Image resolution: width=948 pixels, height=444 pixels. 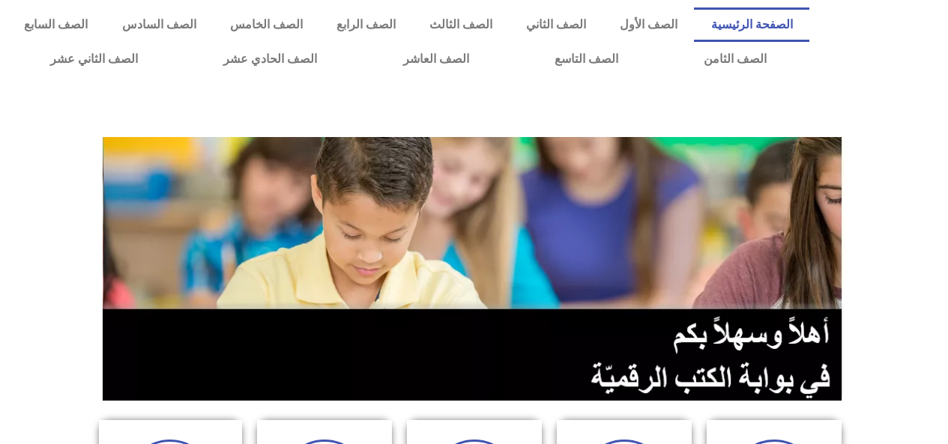 I want to click on a: الصف السابع, so click(x=56, y=25).